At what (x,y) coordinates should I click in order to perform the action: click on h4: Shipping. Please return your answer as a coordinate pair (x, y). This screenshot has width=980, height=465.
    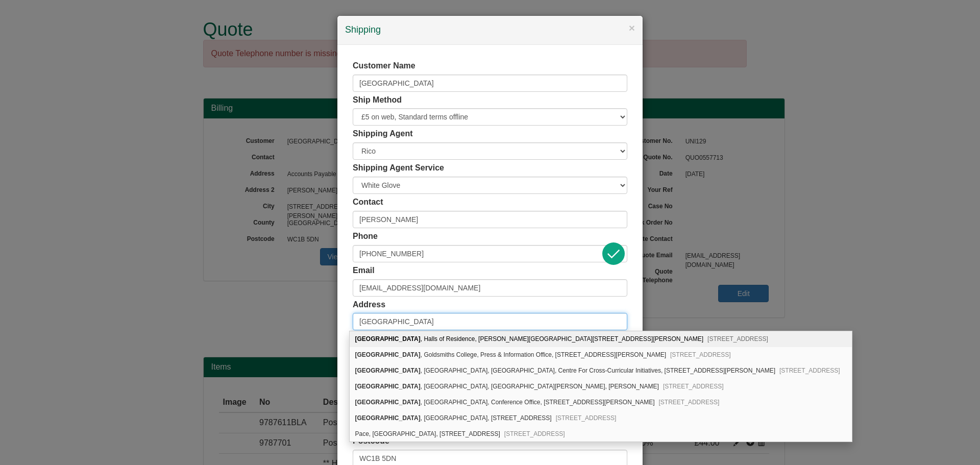
    Looking at the image, I should click on (490, 30).